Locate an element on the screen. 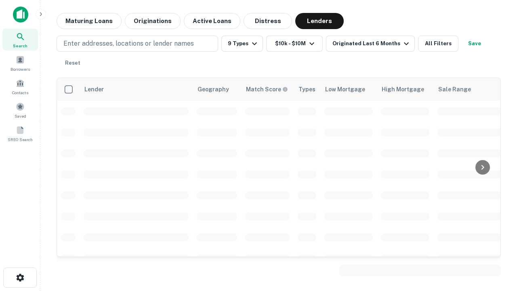 Image resolution: width=517 pixels, height=291 pixels. div: Sale Range is located at coordinates (455, 89).